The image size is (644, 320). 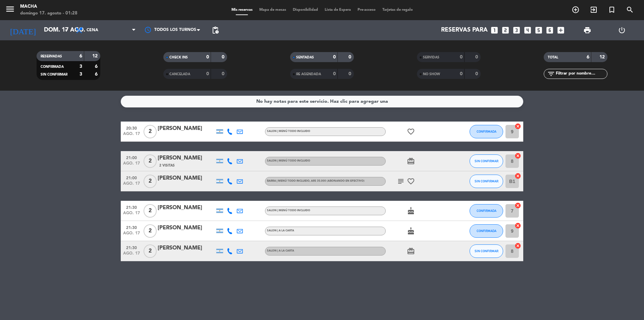 I want to click on span: 2 Visitas, so click(x=167, y=165).